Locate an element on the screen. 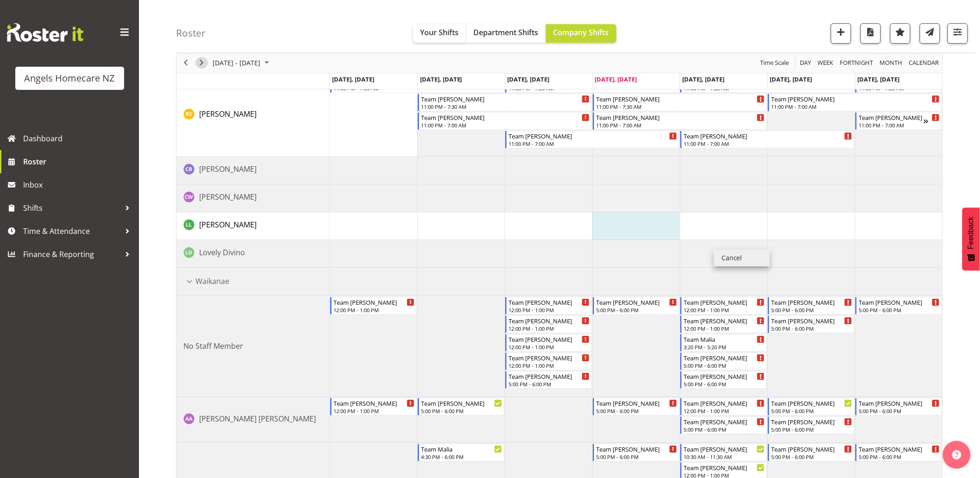 The width and height of the screenshot is (980, 478). div: Amanda Jane Lavington"s event - Team Mary Begin From Saturday, September 27, 2025 at 5:00:00 PM G... is located at coordinates (811, 452).